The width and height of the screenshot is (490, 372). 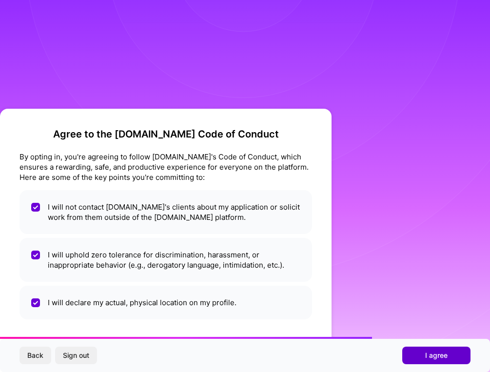 What do you see at coordinates (35, 356) in the screenshot?
I see `span: Back` at bounding box center [35, 356].